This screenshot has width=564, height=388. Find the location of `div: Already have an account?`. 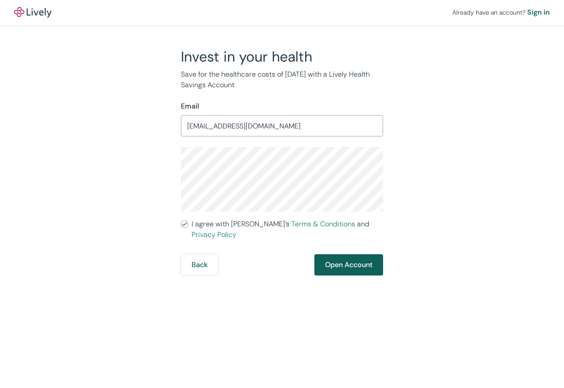

div: Already have an account? is located at coordinates (501, 12).